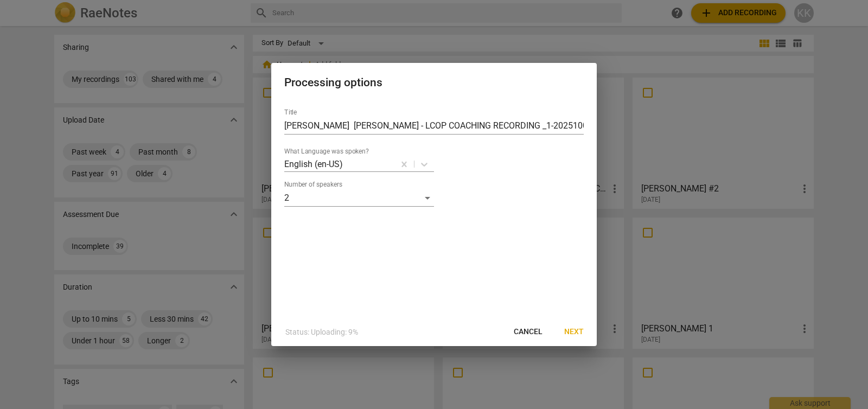 The width and height of the screenshot is (868, 409). What do you see at coordinates (434, 83) in the screenshot?
I see `h2: Processing options` at bounding box center [434, 83].